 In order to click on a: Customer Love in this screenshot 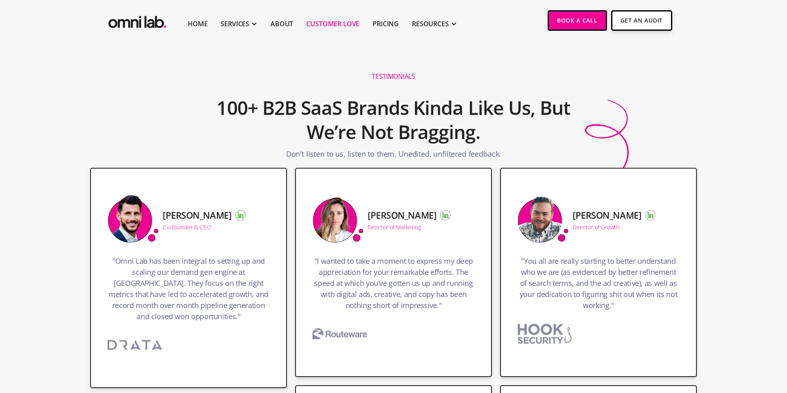, I will do `click(333, 24)`.